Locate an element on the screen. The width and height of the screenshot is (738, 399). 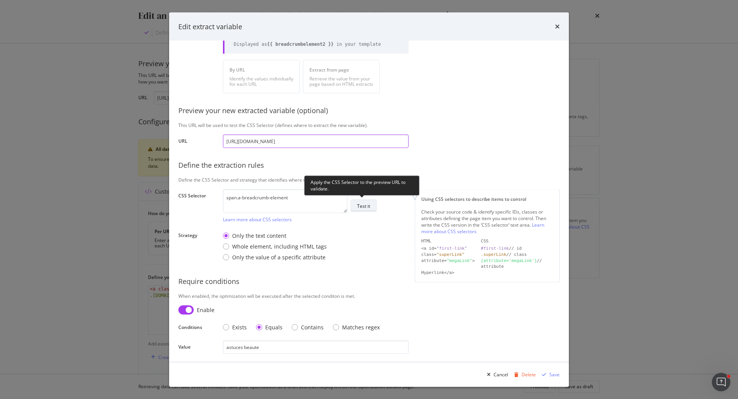
div: attribute= > is located at coordinates (448, 263).